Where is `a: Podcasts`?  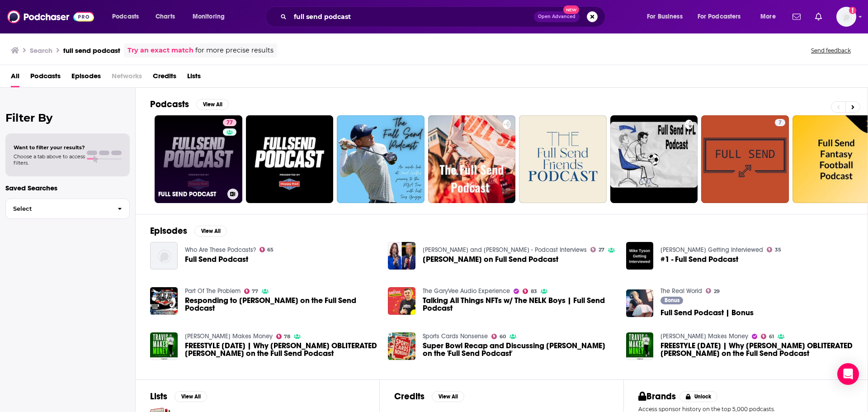 a: Podcasts is located at coordinates (45, 78).